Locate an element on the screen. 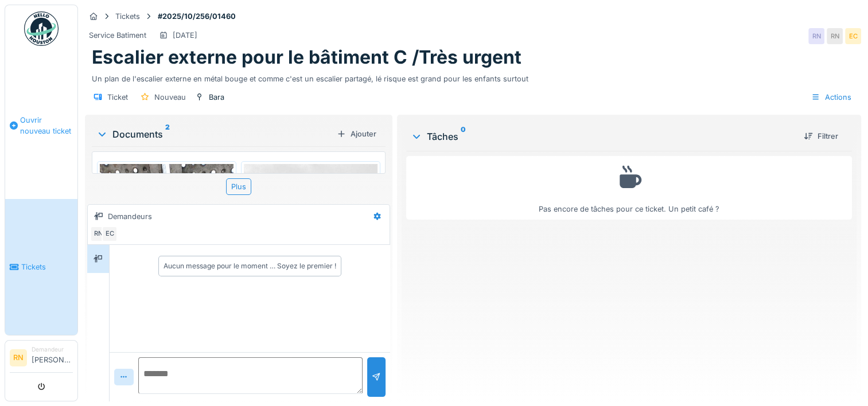  div: Filtrer is located at coordinates (821, 136).